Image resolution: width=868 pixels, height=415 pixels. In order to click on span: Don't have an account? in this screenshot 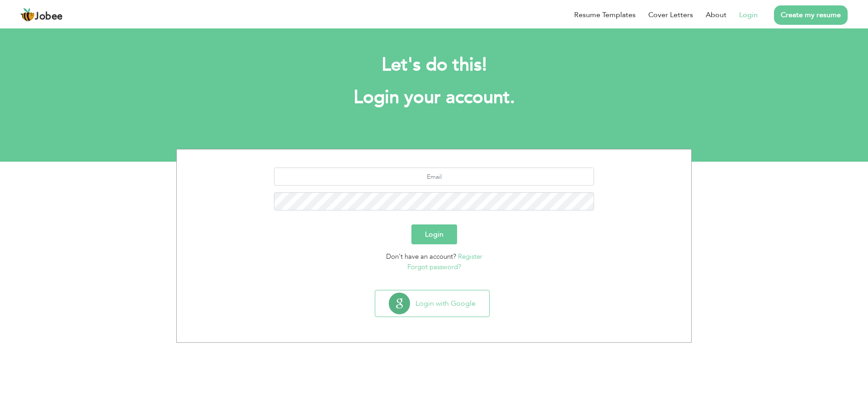, I will do `click(421, 256)`.